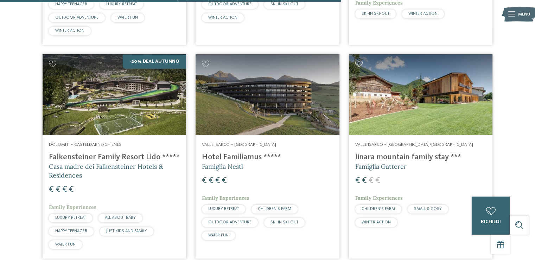 The width and height of the screenshot is (535, 260). I want to click on a: richiedi, so click(491, 215).